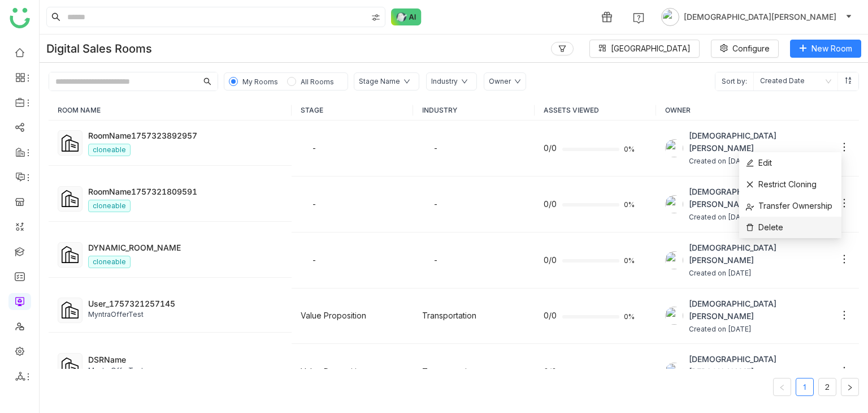 This screenshot has width=868, height=413. I want to click on div: Stage Name, so click(379, 82).